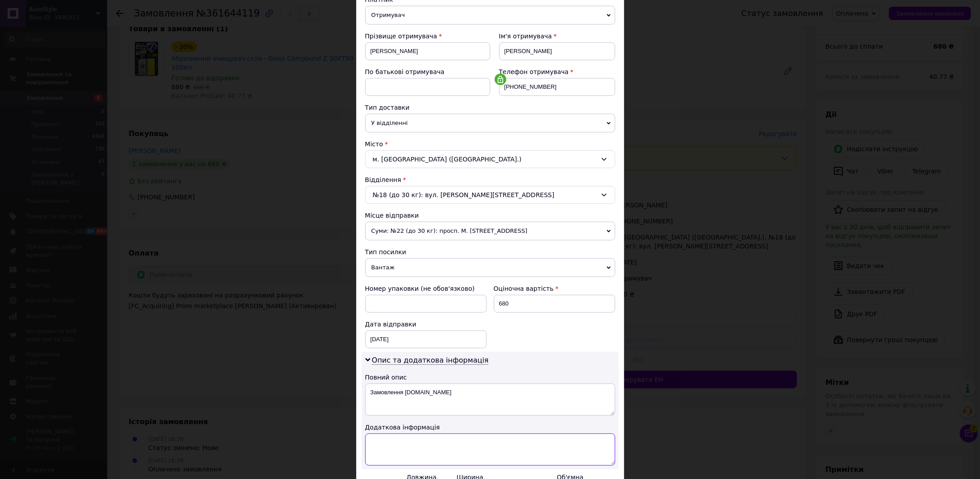 Image resolution: width=980 pixels, height=479 pixels. I want to click on div: Додаткова інформація, so click(490, 428).